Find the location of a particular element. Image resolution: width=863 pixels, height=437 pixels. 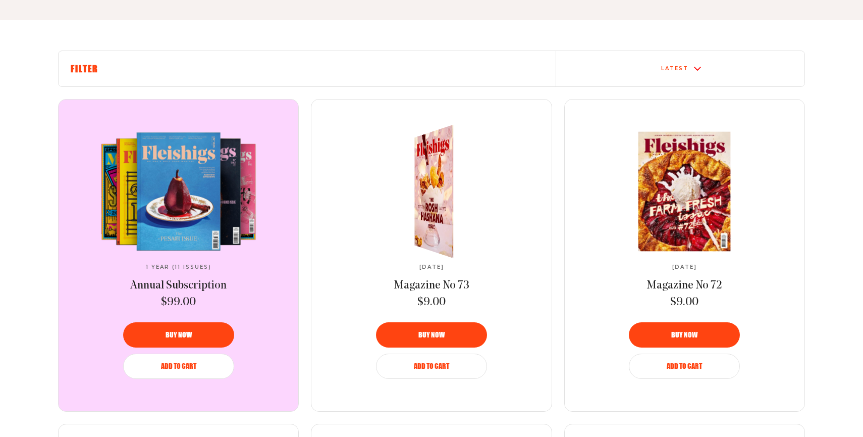

img: Magazine No 73 is located at coordinates (438, 191).